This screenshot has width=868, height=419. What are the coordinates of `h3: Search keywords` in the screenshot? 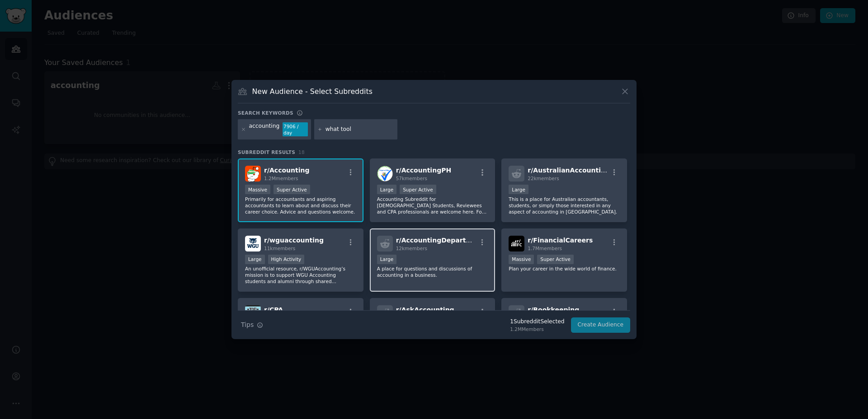 It's located at (265, 113).